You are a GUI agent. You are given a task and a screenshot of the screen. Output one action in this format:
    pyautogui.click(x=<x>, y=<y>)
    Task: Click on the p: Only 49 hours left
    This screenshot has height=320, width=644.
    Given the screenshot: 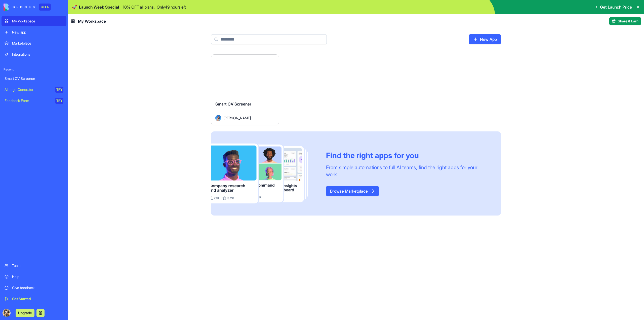 What is the action you would take?
    pyautogui.click(x=171, y=7)
    